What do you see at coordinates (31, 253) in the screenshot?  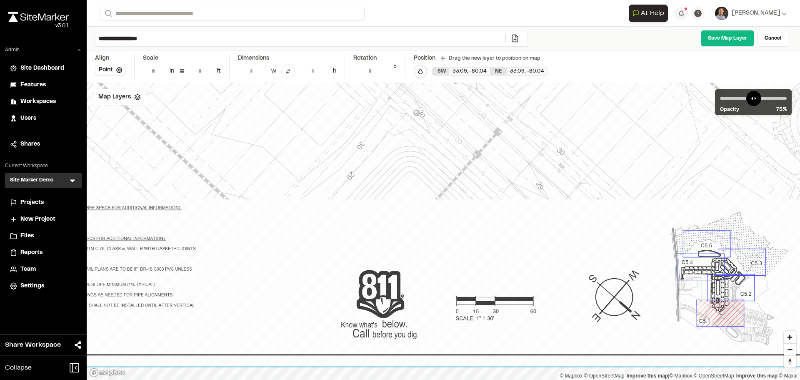 I see `span: Reports` at bounding box center [31, 253].